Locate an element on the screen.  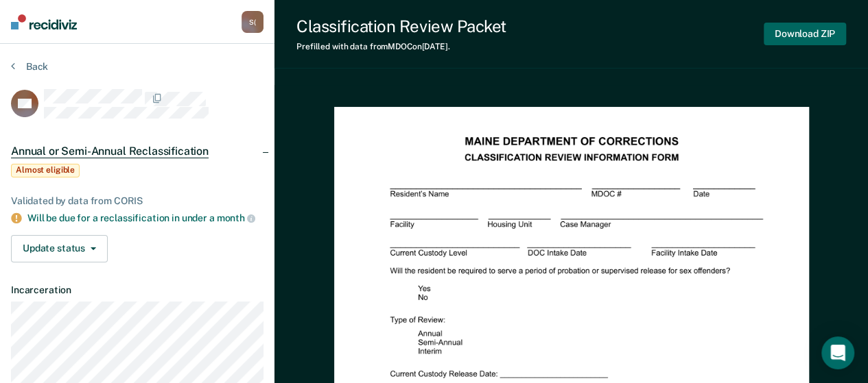
button: Update status is located at coordinates (59, 248).